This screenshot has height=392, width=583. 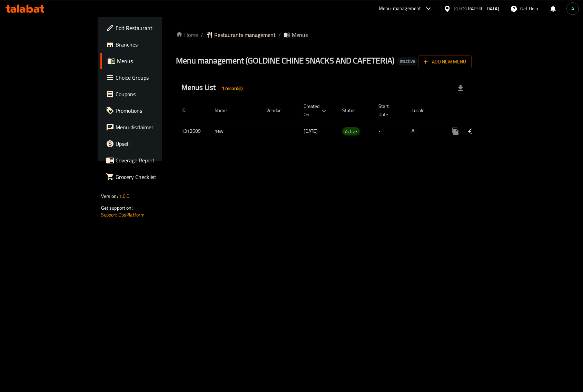 I want to click on a: Restaurants management, so click(x=241, y=35).